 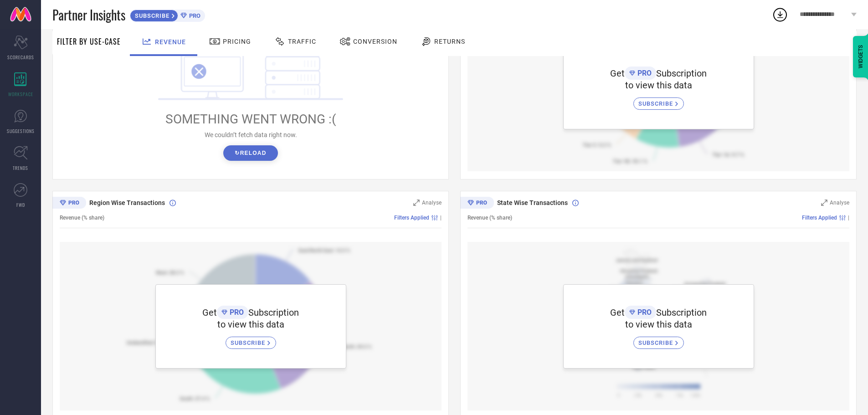 What do you see at coordinates (779, 15) in the screenshot?
I see `div: Open download list` at bounding box center [779, 15].